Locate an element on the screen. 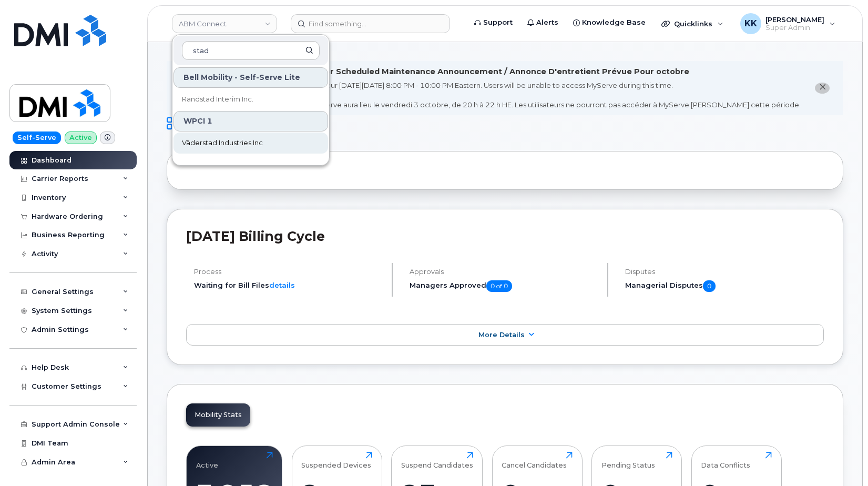 The width and height of the screenshot is (868, 486). span: More Details is located at coordinates (501, 334).